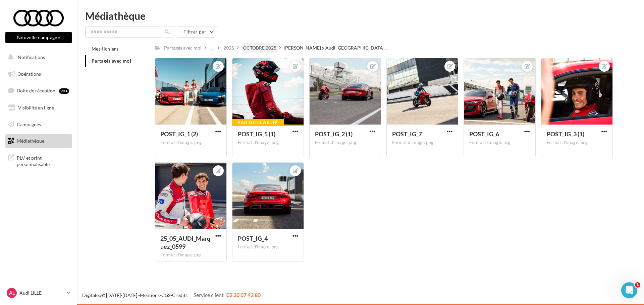  I want to click on span: Service client, so click(208, 295).